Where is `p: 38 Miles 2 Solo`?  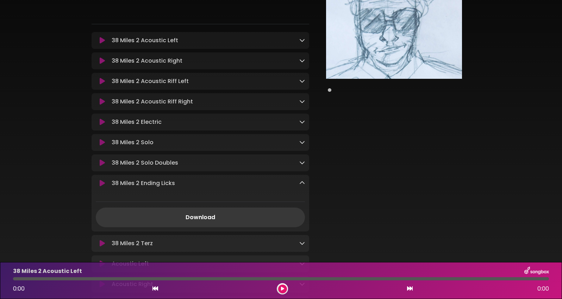
p: 38 Miles 2 Solo is located at coordinates (132, 142).